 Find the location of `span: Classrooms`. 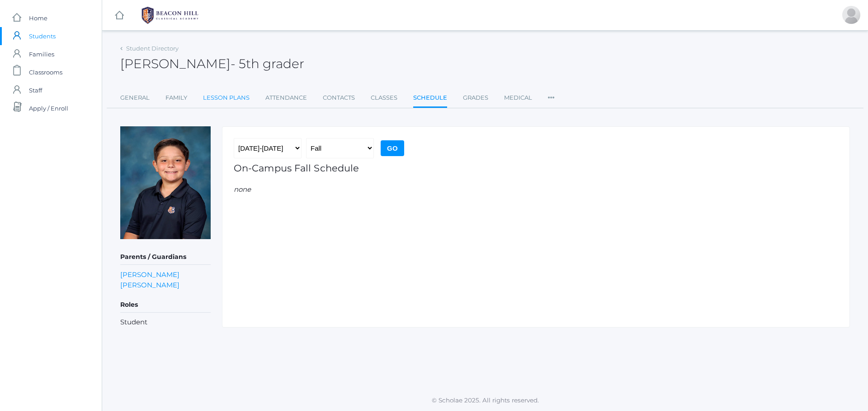

span: Classrooms is located at coordinates (46, 72).